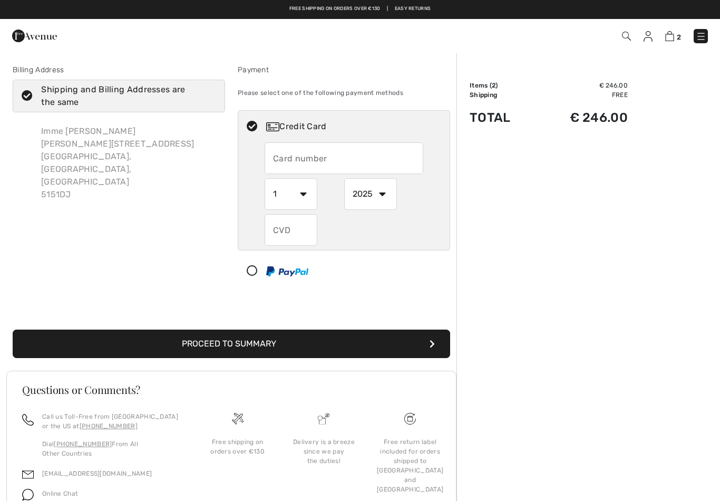 The height and width of the screenshot is (501, 720). Describe the element at coordinates (627, 36) in the screenshot. I see `img: Search` at that location.